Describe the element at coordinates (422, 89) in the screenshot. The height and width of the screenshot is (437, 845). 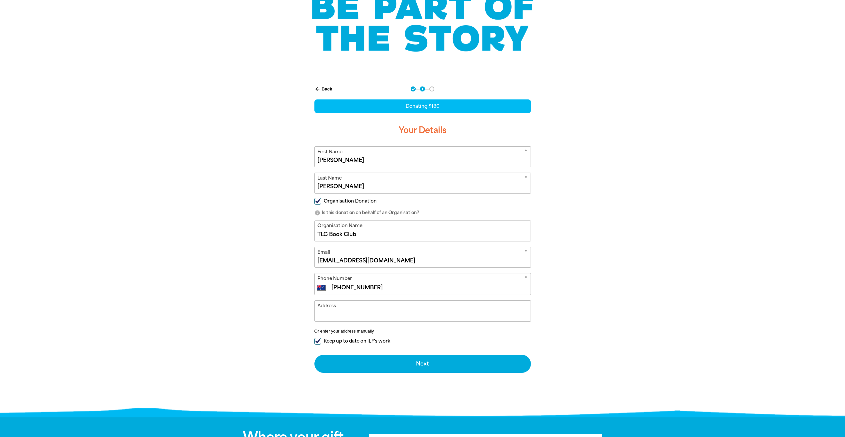
I see `button: Navigate to step 2 of 3 to enter your details` at that location.